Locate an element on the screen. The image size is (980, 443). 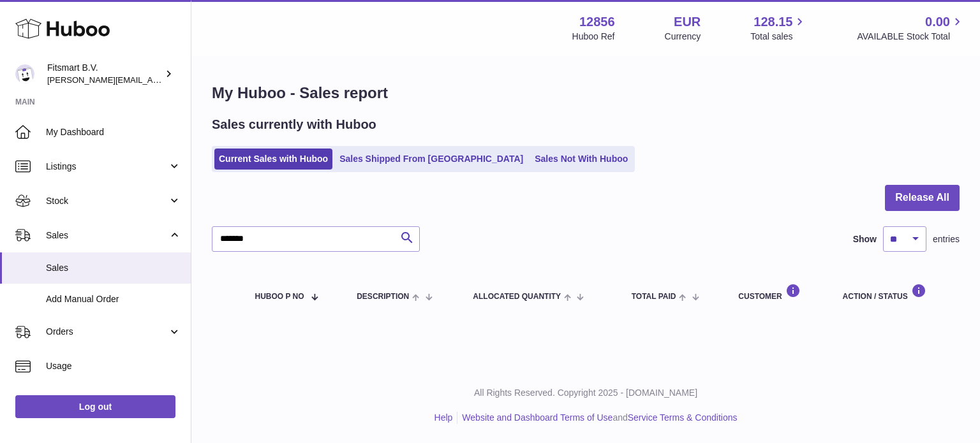
span: Total paid is located at coordinates (654, 296).